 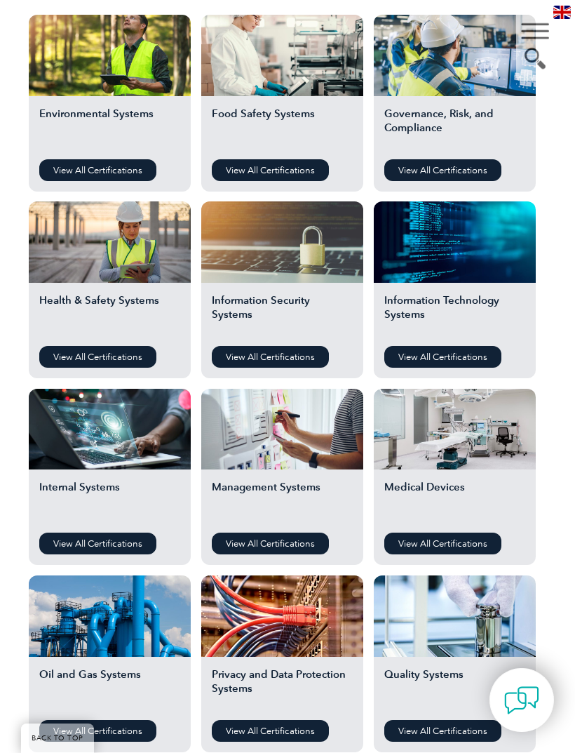 I want to click on h2: Information Technology Systems, so click(x=455, y=314).